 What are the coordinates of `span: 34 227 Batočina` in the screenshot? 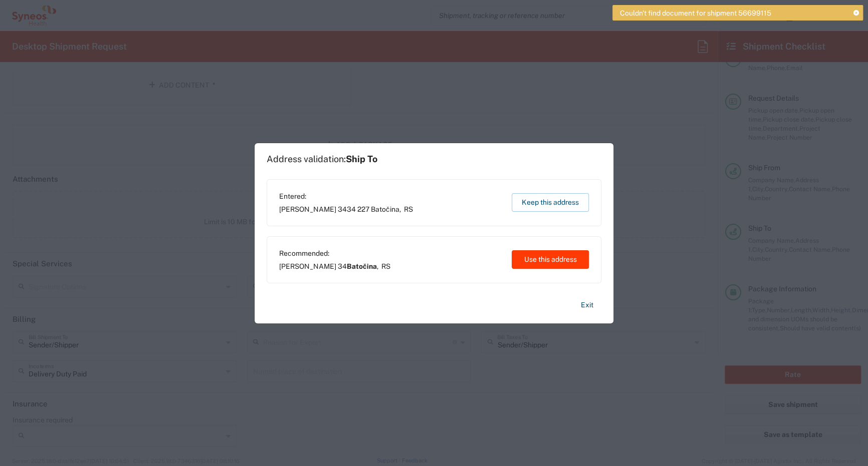 It's located at (373, 209).